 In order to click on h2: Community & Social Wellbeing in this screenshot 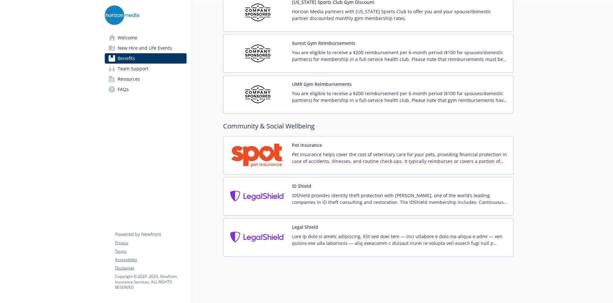, I will do `click(368, 126)`.